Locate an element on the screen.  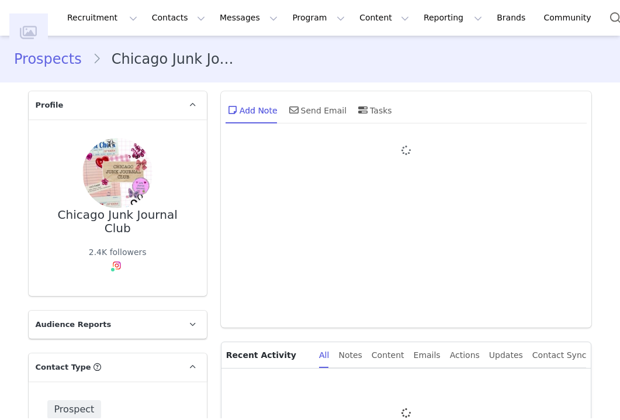
a: Brands is located at coordinates (512, 18).